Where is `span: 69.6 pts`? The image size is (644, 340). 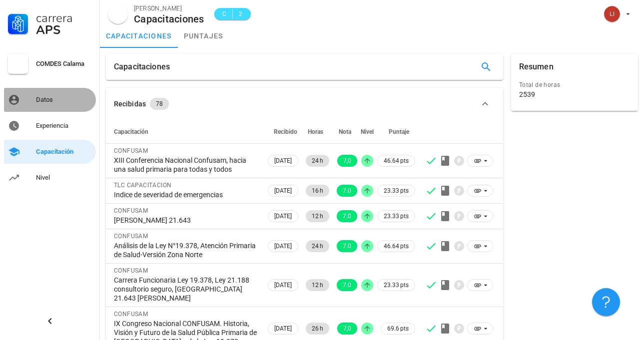 span: 69.6 pts is located at coordinates (398, 329).